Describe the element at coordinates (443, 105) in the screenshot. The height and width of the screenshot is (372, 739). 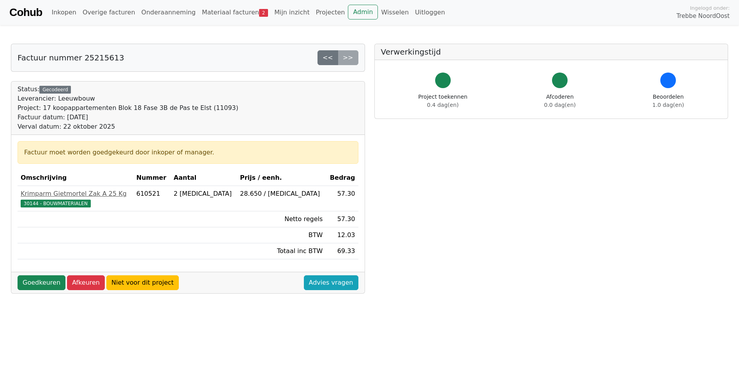
I see `span: 0.4 dag(en)` at that location.